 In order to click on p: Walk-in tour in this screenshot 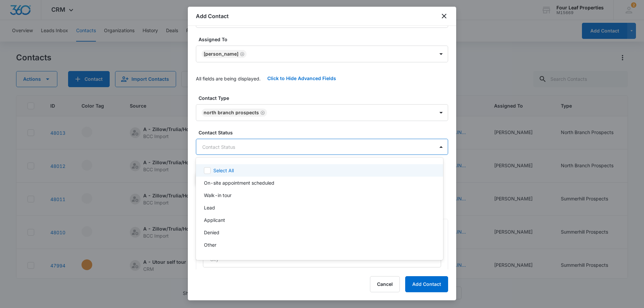, I will do `click(218, 195)`.